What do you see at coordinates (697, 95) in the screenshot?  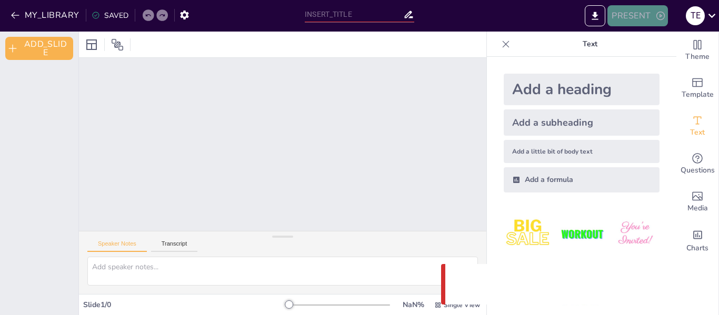 I see `span: Template` at bounding box center [697, 95].